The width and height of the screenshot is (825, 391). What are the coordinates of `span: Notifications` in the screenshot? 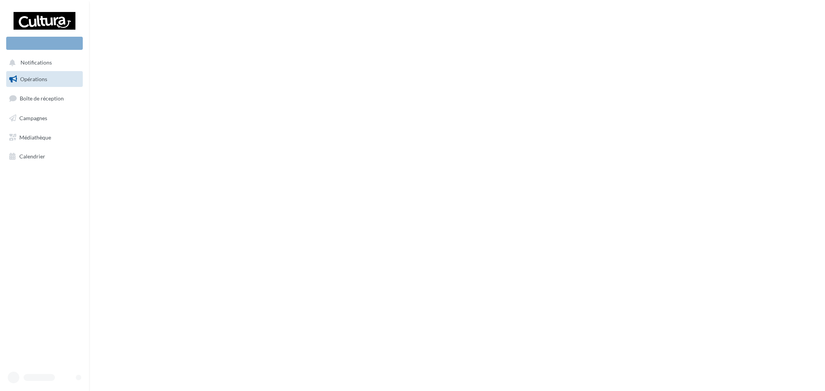 It's located at (36, 63).